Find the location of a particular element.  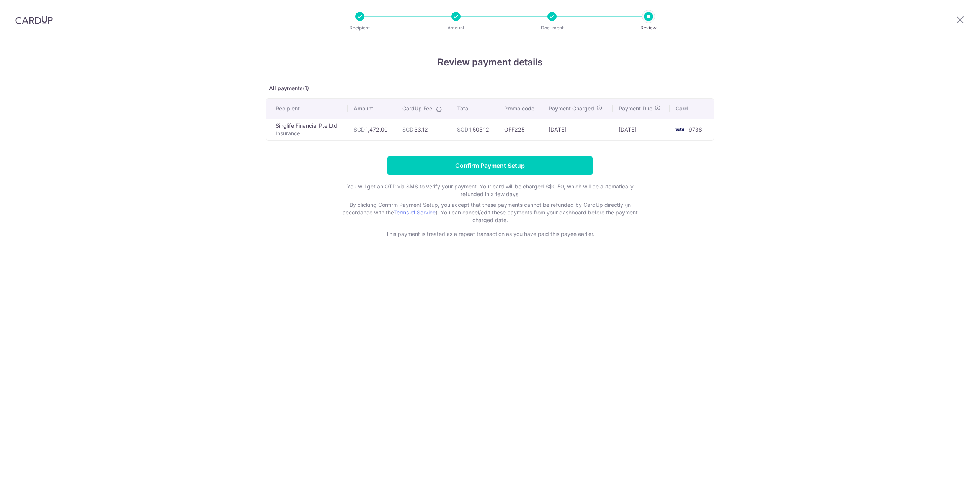

span: CardUp Fee is located at coordinates (417, 109).